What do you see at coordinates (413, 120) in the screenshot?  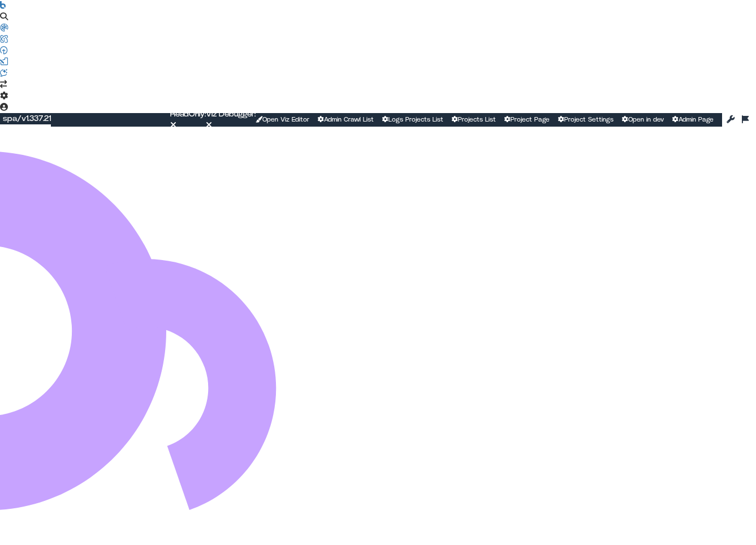 I see `a: Logs Projects List` at bounding box center [413, 120].